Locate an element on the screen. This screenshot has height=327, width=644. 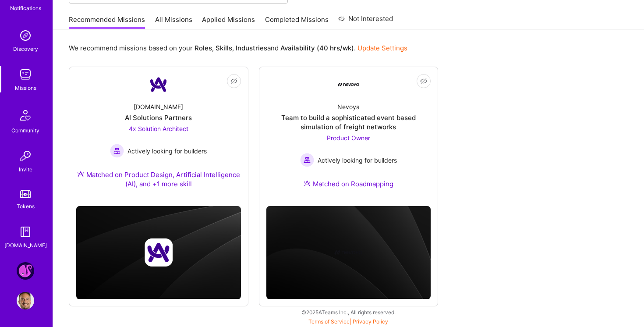
div: Invite is located at coordinates (25, 169).